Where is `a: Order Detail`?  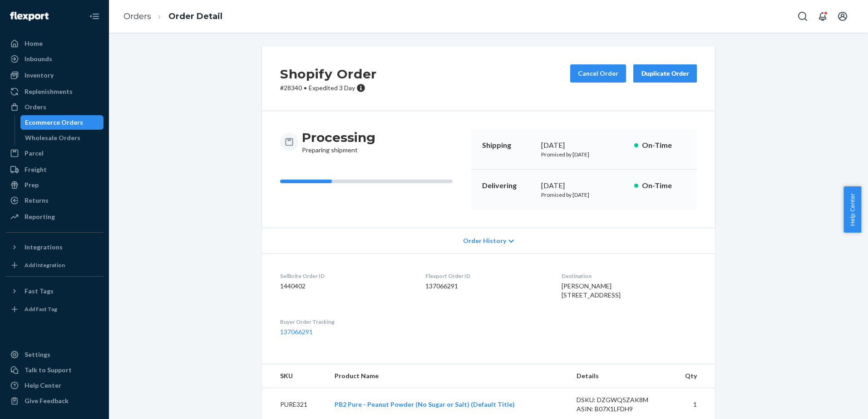 a: Order Detail is located at coordinates (195, 17).